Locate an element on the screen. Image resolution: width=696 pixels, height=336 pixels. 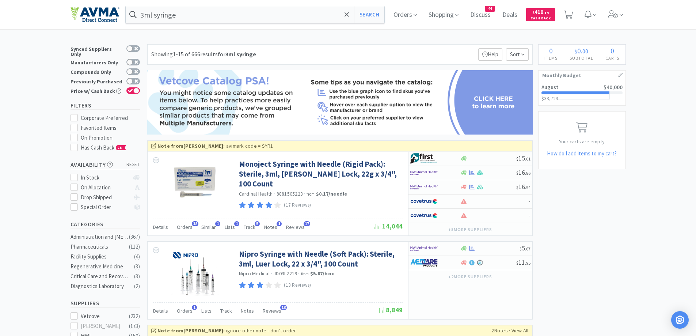
h2: August is located at coordinates (550, 87).